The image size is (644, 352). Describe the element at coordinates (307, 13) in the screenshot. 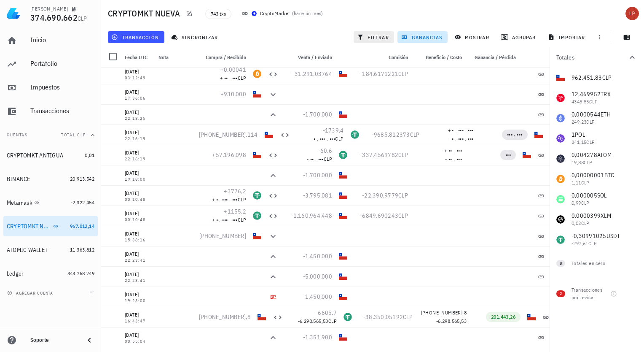

I see `span: hace un mes` at that location.